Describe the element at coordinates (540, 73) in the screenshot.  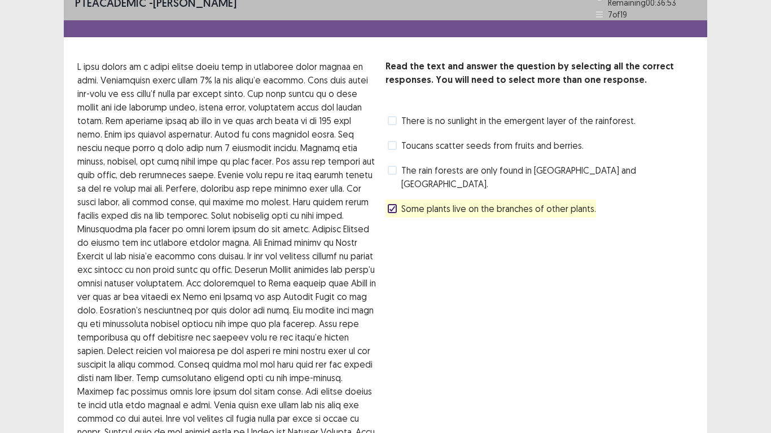
I see `p: Read the text and answer the question by selecting all the correct responses. You will need to se...` at that location.